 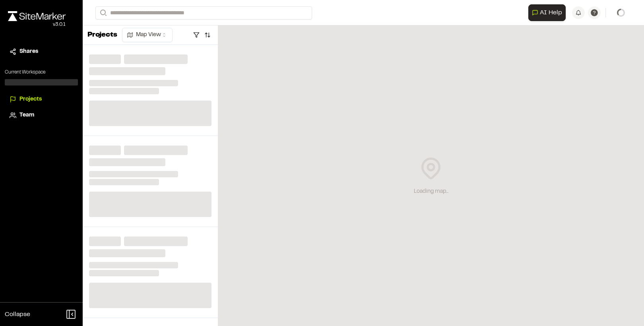 I want to click on div: Open AI Assistant, so click(x=548, y=13).